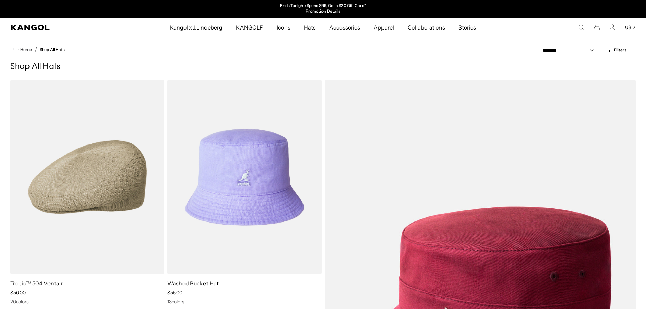 The image size is (646, 309). I want to click on a: Hats, so click(310, 27).